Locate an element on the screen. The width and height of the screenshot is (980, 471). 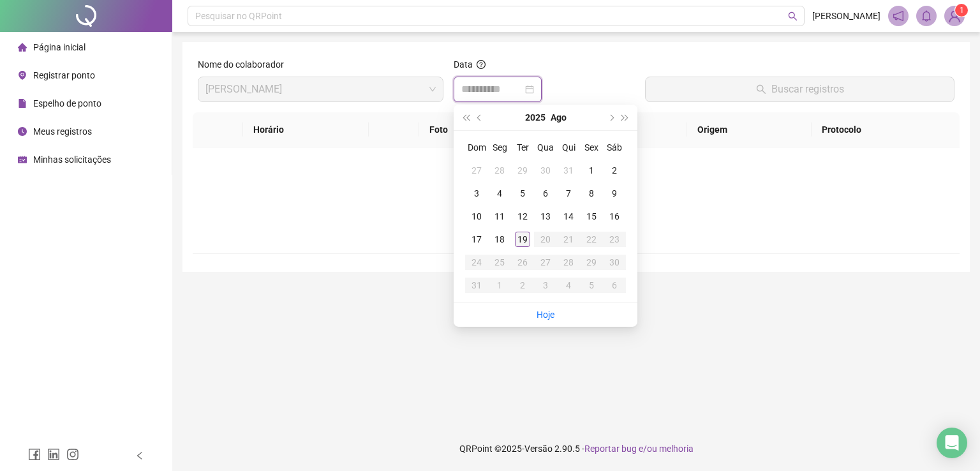
td: 2025-08-16 is located at coordinates (614, 216).